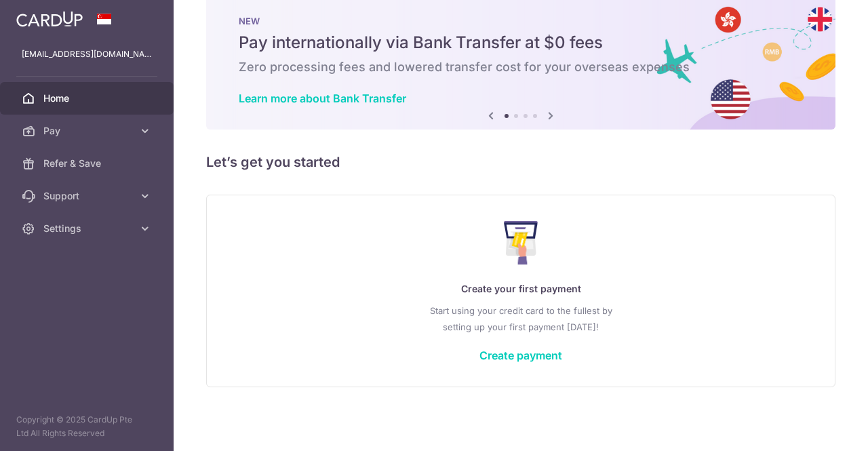 The image size is (868, 451). I want to click on a: Learn more about Bank Transfer, so click(322, 98).